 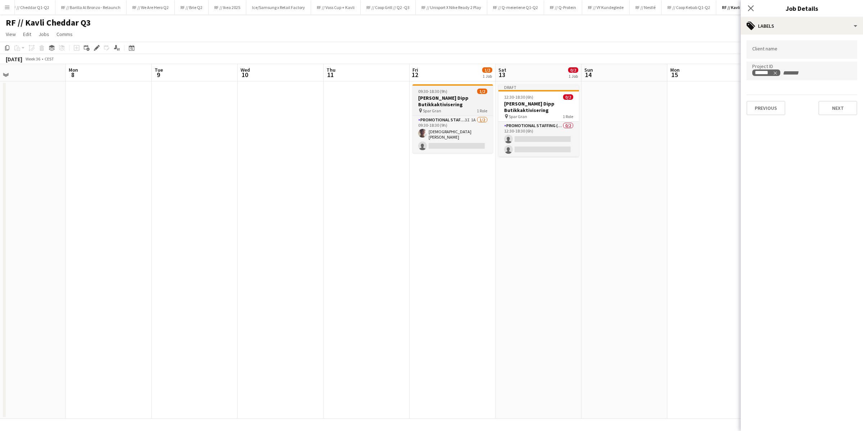 What do you see at coordinates (11, 34) in the screenshot?
I see `a: View` at bounding box center [11, 34].